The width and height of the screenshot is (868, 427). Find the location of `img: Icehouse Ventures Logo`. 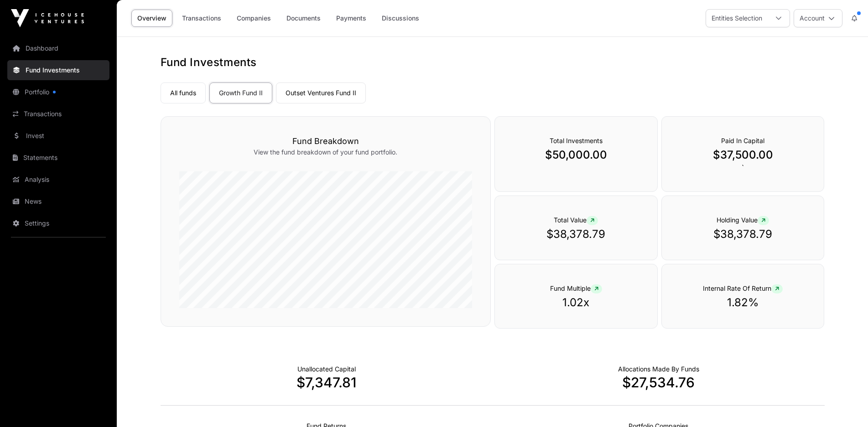

img: Icehouse Ventures Logo is located at coordinates (48, 18).